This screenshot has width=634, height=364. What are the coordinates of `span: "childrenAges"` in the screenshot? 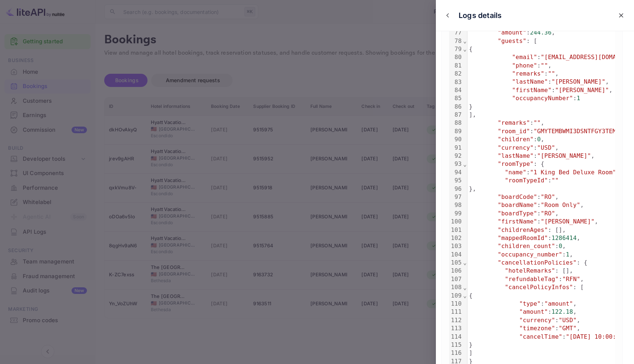 It's located at (522, 230).